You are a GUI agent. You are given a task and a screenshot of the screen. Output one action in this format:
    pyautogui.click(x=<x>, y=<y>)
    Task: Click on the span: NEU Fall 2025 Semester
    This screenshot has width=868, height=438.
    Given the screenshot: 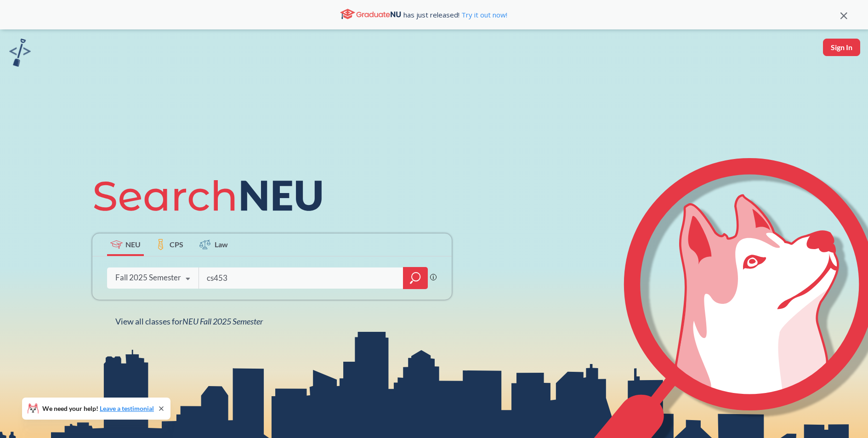 What is the action you would take?
    pyautogui.click(x=223, y=321)
    